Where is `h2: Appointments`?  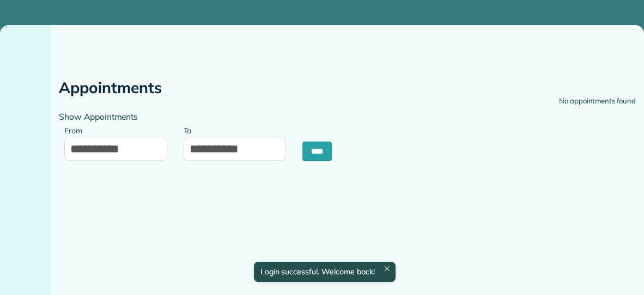 h2: Appointments is located at coordinates (110, 88).